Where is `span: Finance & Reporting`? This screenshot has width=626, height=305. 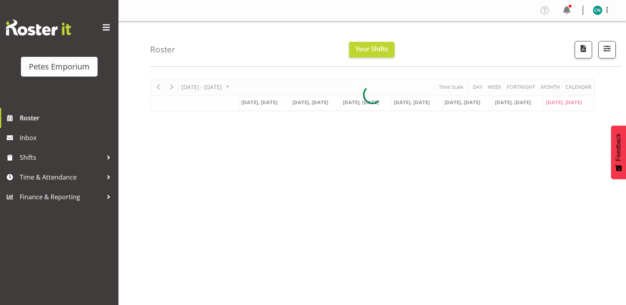 span: Finance & Reporting is located at coordinates (61, 197).